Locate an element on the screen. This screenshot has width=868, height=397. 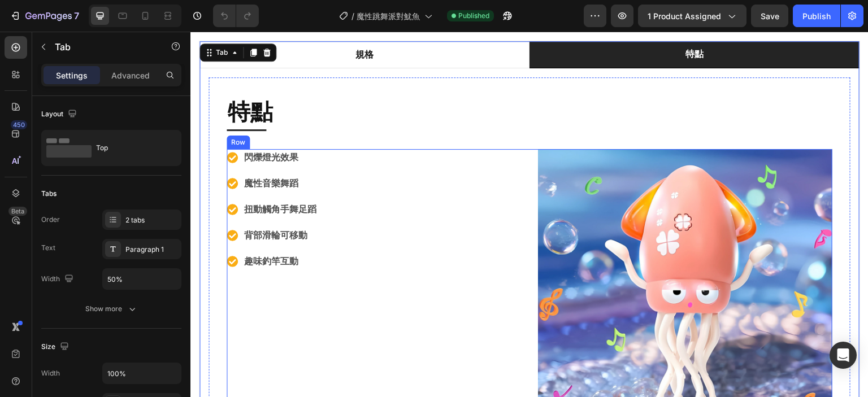
p: Settings is located at coordinates (71, 75).